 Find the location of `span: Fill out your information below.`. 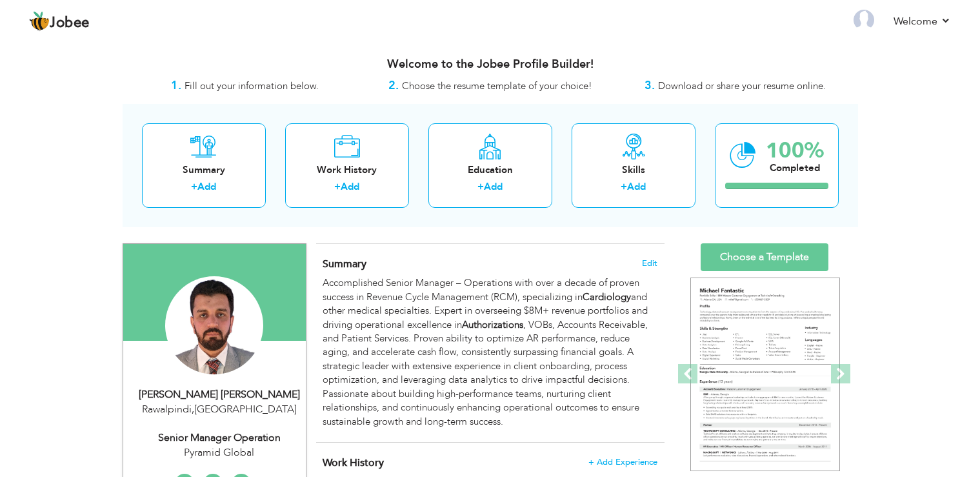

span: Fill out your information below. is located at coordinates (251, 86).